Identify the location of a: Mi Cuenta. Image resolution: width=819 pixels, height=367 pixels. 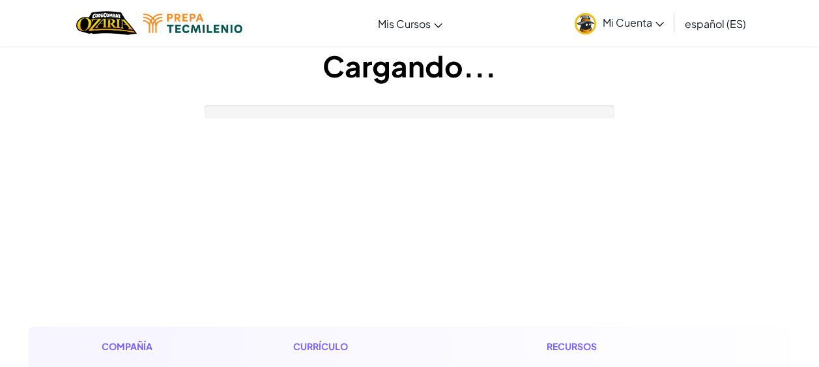
(619, 23).